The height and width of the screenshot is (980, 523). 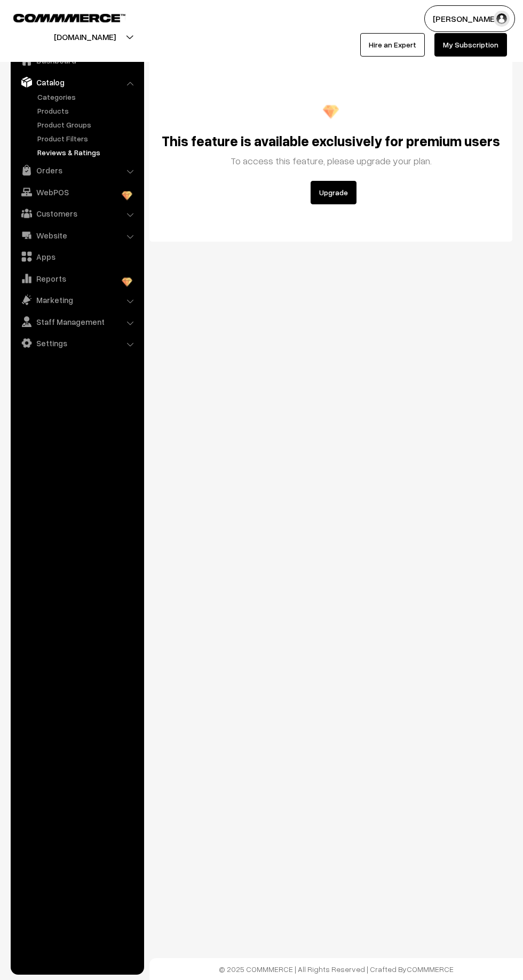 What do you see at coordinates (331, 141) in the screenshot?
I see `h2: This feature is available exclusively for premium users` at bounding box center [331, 141].